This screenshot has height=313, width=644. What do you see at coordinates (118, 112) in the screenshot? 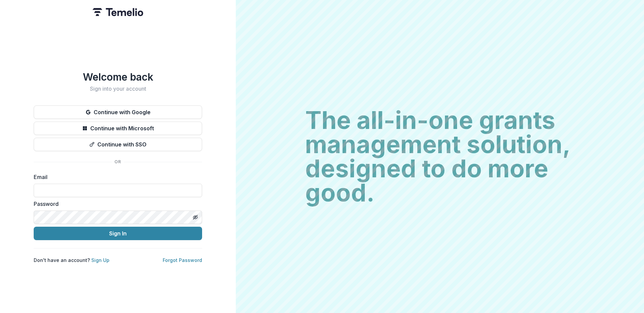
I see `button: Continue with Google` at bounding box center [118, 112].